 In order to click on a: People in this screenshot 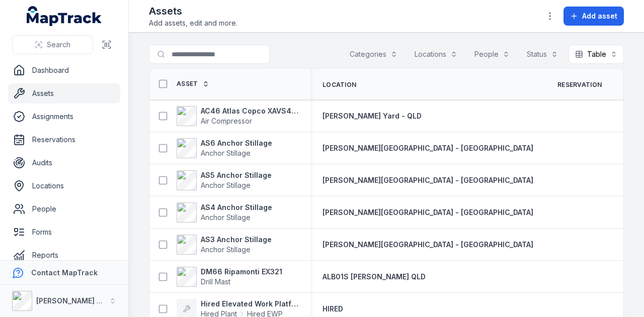, I will do `click(64, 209)`.